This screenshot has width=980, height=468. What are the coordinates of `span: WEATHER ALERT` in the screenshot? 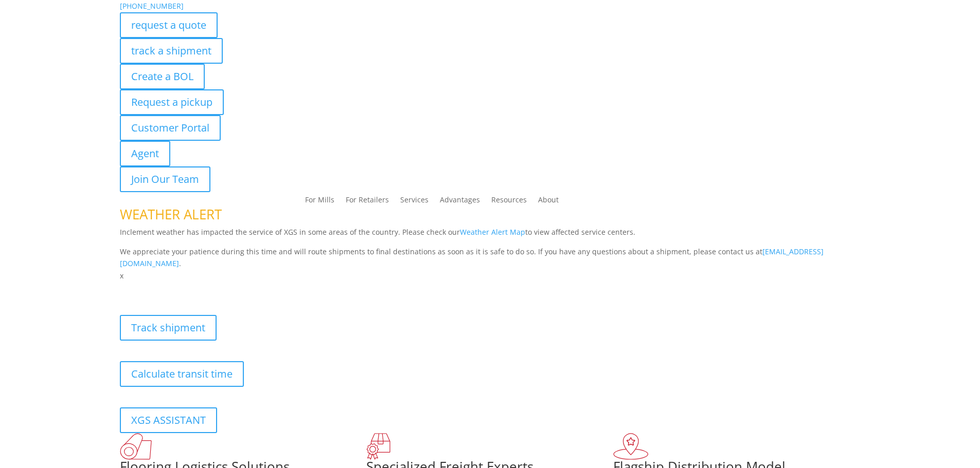 It's located at (171, 214).